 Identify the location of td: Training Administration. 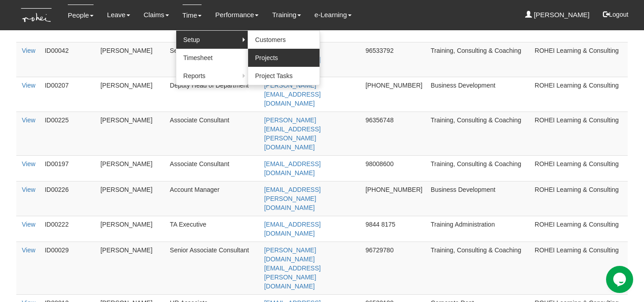
(479, 228).